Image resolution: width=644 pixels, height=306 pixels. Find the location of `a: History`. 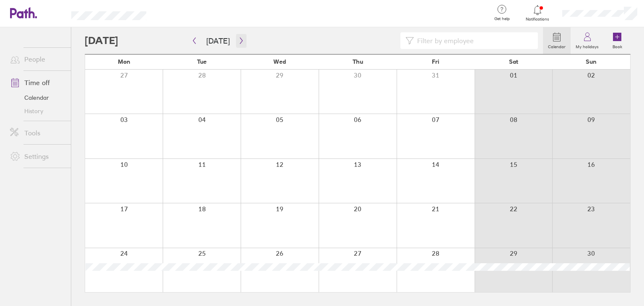

a: History is located at coordinates (37, 112).